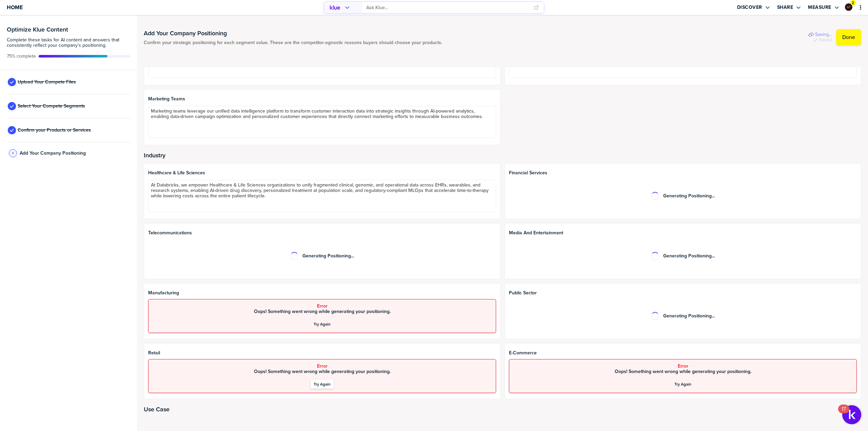 Image resolution: width=868 pixels, height=431 pixels. I want to click on div: Graham Tutti, so click(849, 7).